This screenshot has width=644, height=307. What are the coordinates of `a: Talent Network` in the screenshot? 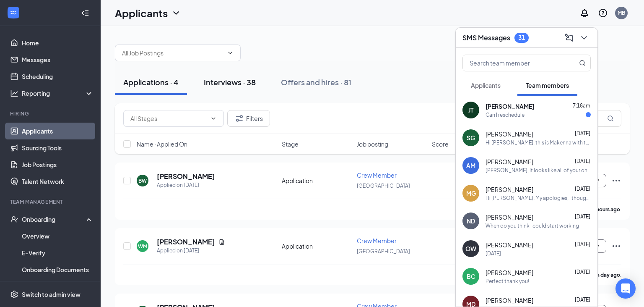 It's located at (57, 181).